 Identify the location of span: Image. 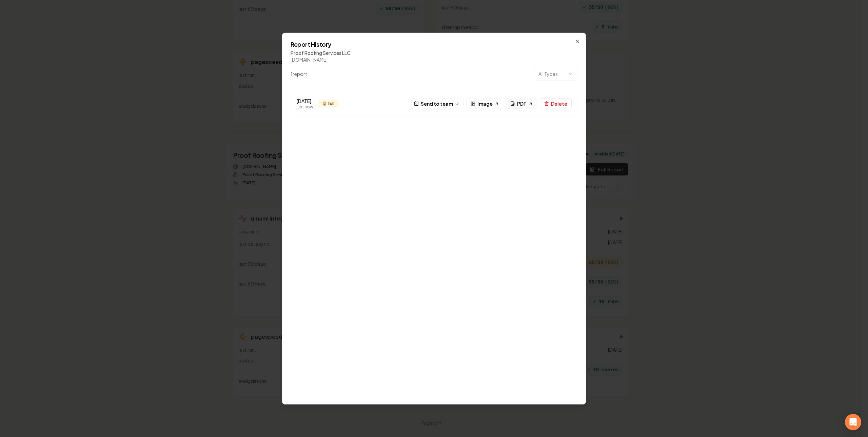
(485, 103).